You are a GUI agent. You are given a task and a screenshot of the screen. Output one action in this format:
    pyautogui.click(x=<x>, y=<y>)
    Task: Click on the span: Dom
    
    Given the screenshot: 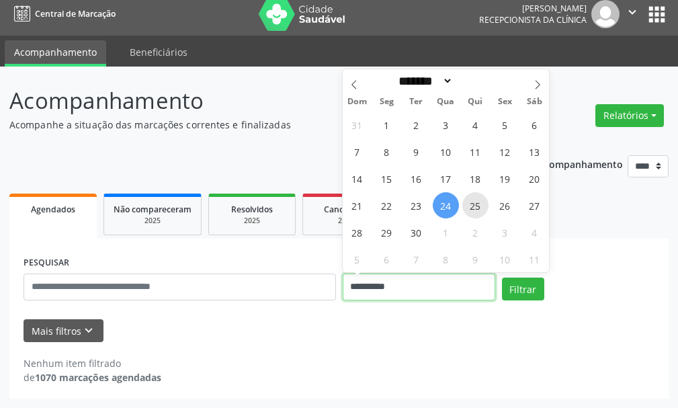 What is the action you would take?
    pyautogui.click(x=357, y=101)
    